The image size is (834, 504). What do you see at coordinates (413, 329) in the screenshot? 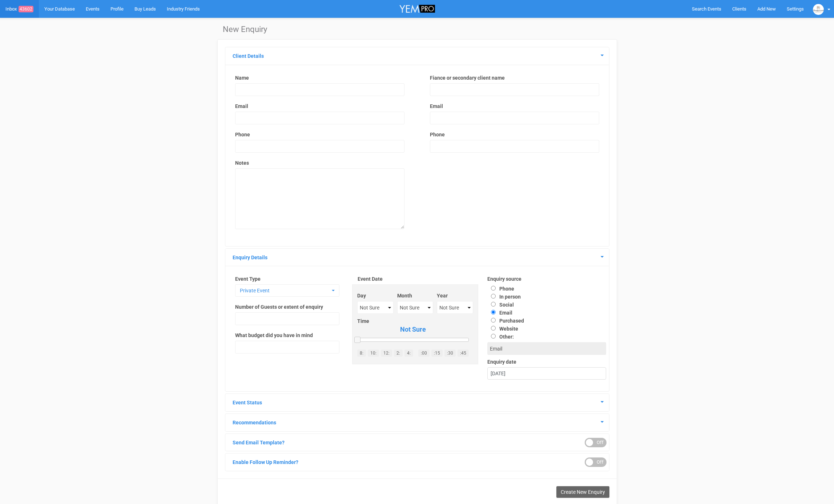
I see `span: Not Sure` at bounding box center [413, 329].